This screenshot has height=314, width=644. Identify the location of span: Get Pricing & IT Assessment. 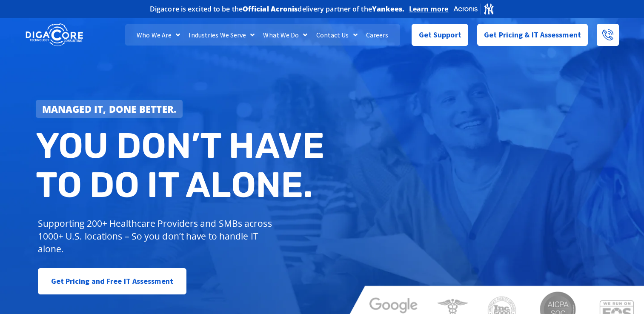
(532, 35).